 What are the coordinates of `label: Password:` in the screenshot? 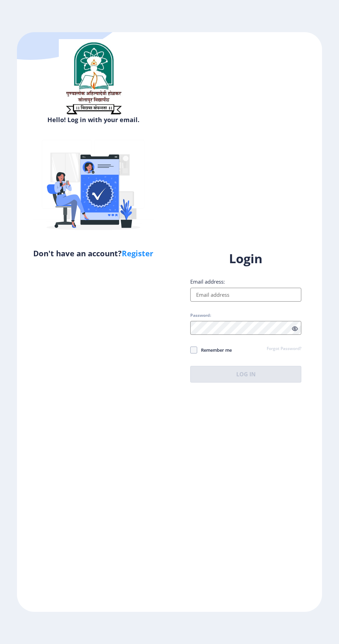 It's located at (201, 316).